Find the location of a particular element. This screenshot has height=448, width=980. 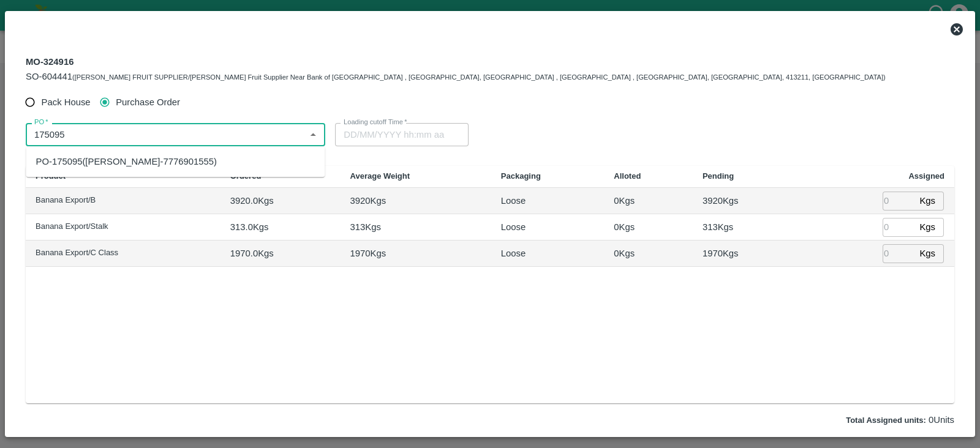

label: Total Assigned units: is located at coordinates (885, 420).